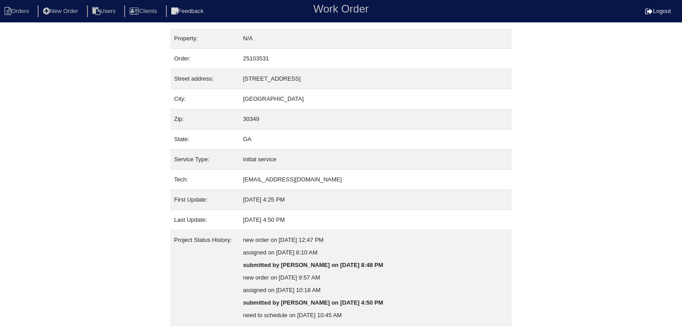  What do you see at coordinates (105, 11) in the screenshot?
I see `li: Users` at bounding box center [105, 11].